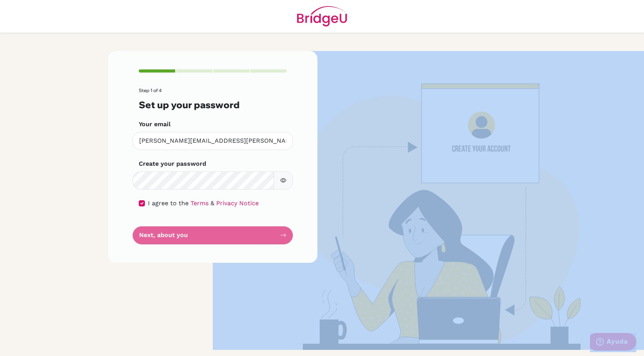 The height and width of the screenshot is (356, 644). I want to click on span: Ayuda, so click(27, 9).